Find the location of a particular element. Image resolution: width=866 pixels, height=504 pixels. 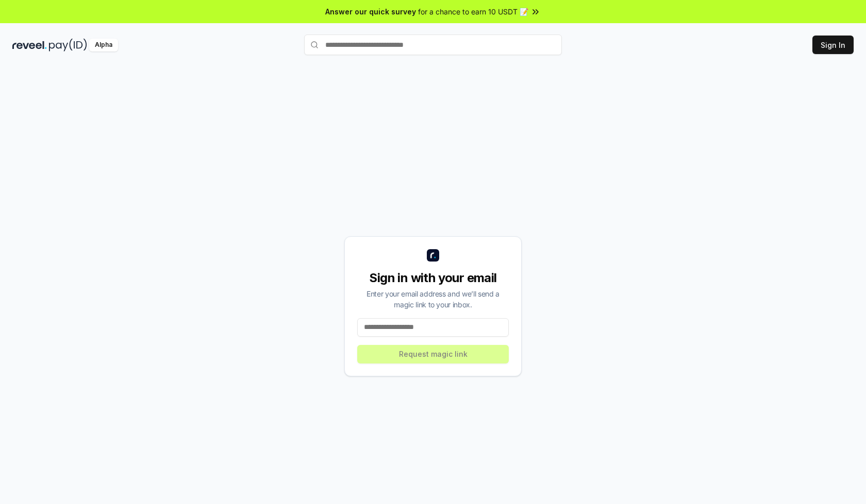

div: Enter your email address and we’ll send a magic link to your inbox. is located at coordinates (433, 299).